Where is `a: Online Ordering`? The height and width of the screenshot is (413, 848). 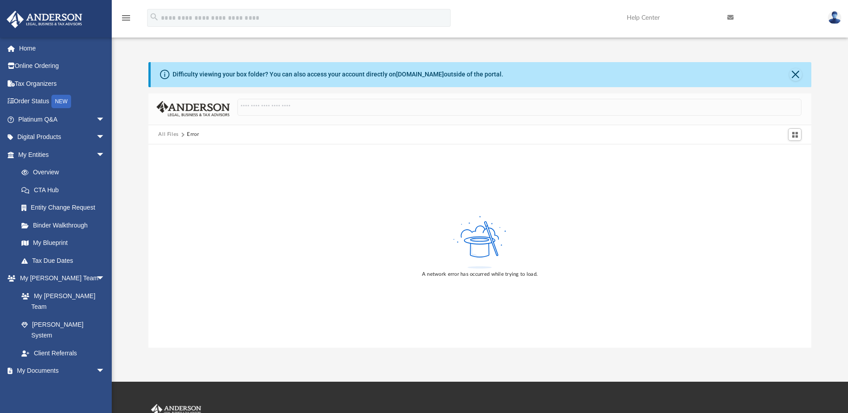 a: Online Ordering is located at coordinates (62, 66).